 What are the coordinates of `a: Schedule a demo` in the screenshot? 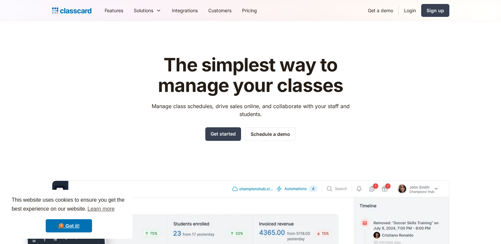 It's located at (270, 134).